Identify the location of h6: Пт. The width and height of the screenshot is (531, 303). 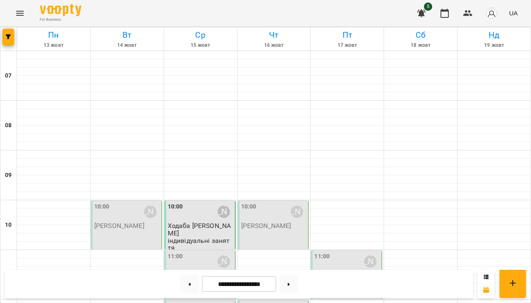
(347, 35).